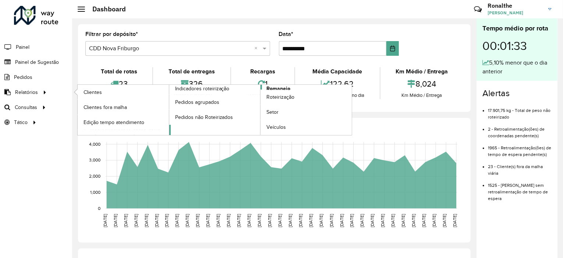 The height and width of the screenshot is (258, 563). I want to click on a: Roteirização, so click(306, 97).